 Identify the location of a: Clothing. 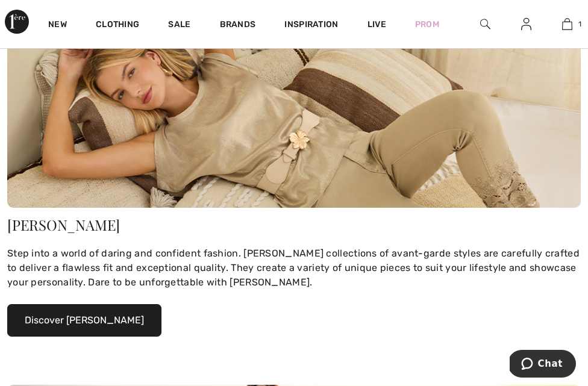
(118, 25).